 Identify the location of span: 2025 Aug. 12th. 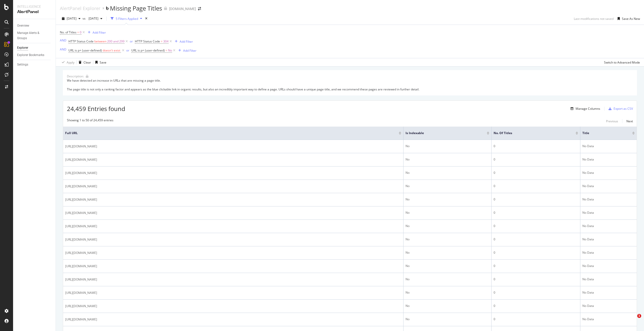
(92, 18).